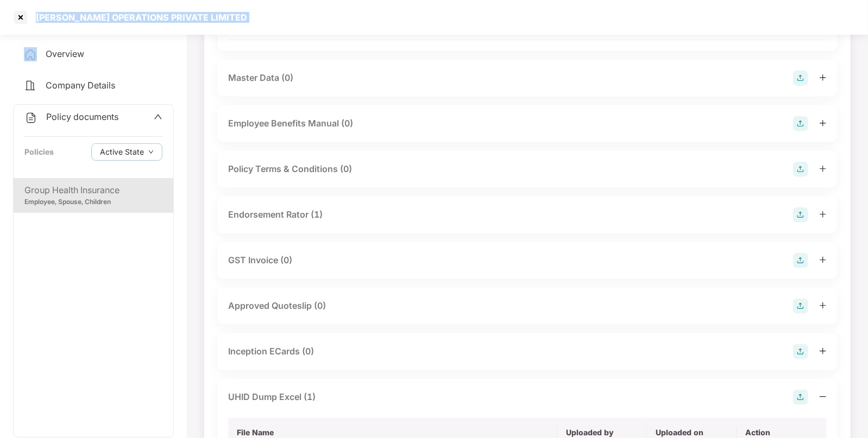 The image size is (868, 438). What do you see at coordinates (121, 152) in the screenshot?
I see `span: Active State` at bounding box center [121, 152].